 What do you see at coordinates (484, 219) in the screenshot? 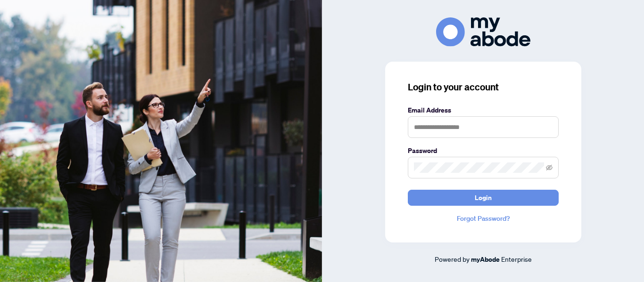
I see `a: Forgot Password?` at bounding box center [484, 219].